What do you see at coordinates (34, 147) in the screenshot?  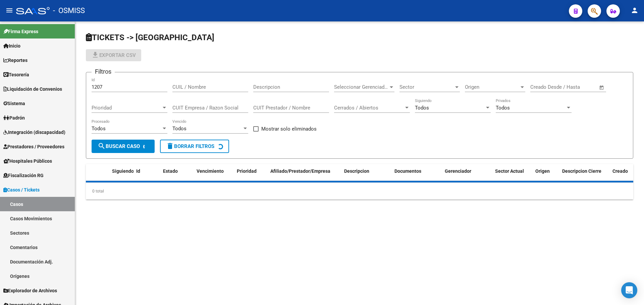 I see `span: Prestadores / Proveedores` at bounding box center [34, 147].